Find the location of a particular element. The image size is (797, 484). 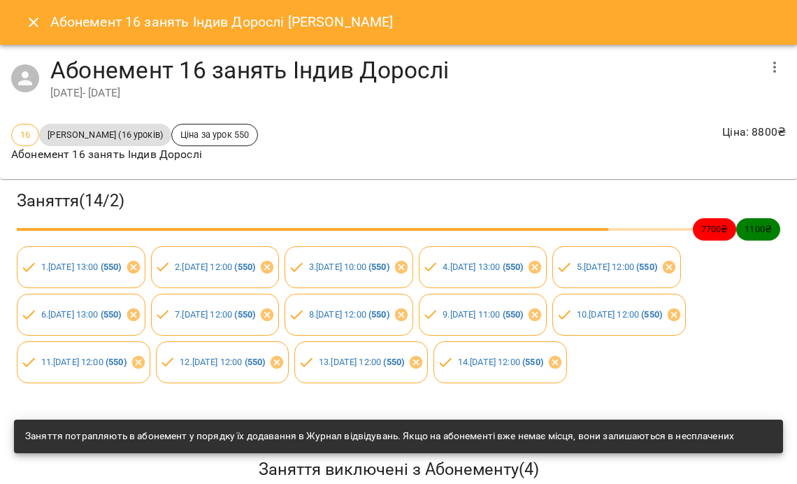

h4: Абонемент 16 занять Індив Дорослі is located at coordinates (404, 70).